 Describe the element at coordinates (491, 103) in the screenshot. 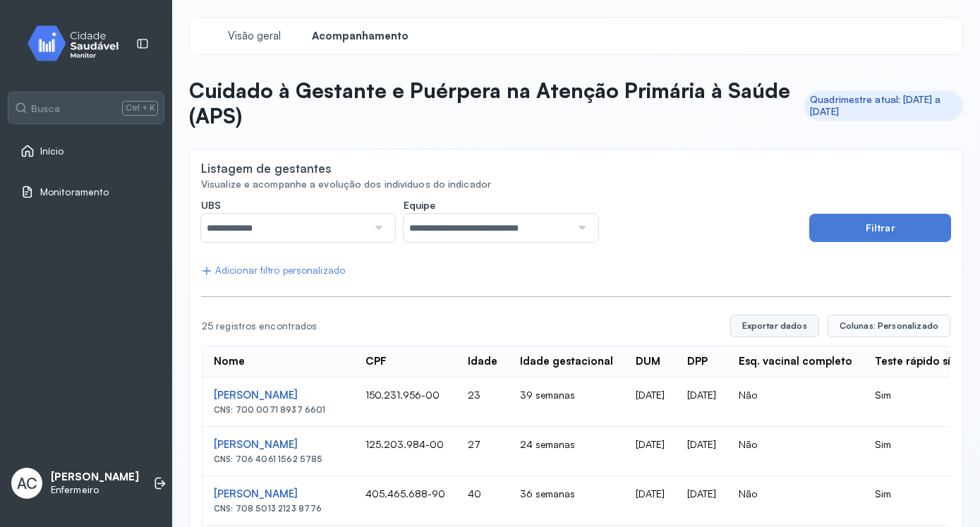

I see `p: Cuidado à Gestante e Puérpera na Atenção Primária à Saúde (APS)` at that location.